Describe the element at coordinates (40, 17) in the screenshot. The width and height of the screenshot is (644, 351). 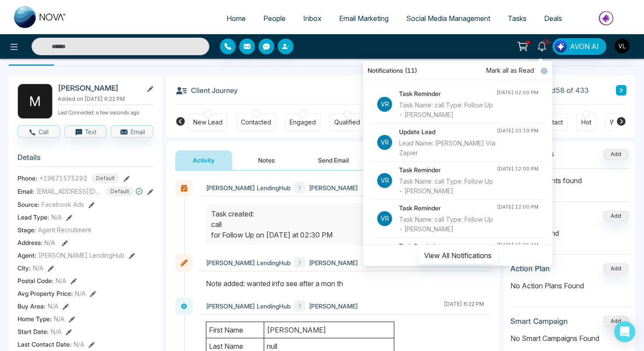
I see `img: Nova CRM Logo` at that location.